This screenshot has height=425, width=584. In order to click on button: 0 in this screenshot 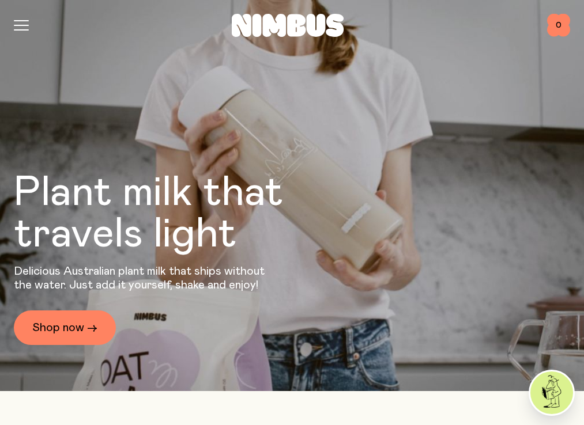, I will do `click(558, 25)`.